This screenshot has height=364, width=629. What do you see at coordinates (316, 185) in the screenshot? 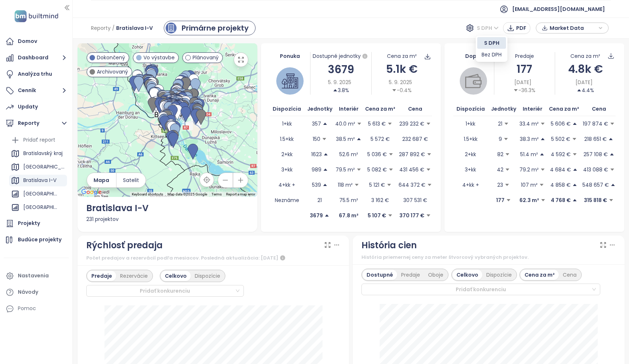
I see `p: 539` at bounding box center [316, 185].